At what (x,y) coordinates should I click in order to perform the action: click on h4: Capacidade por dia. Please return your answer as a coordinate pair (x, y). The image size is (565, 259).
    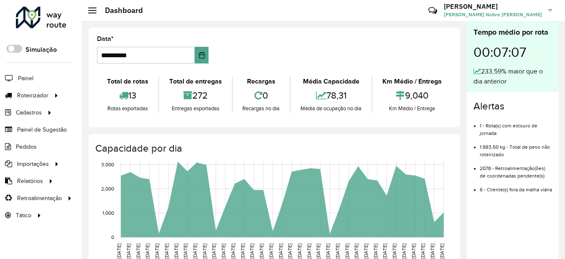
    Looking at the image, I should click on (273, 148).